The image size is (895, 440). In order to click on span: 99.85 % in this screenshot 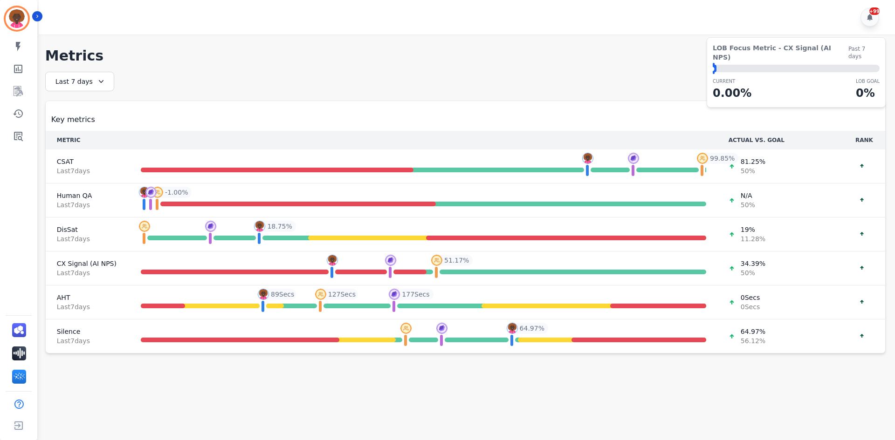, I will do `click(722, 158)`.